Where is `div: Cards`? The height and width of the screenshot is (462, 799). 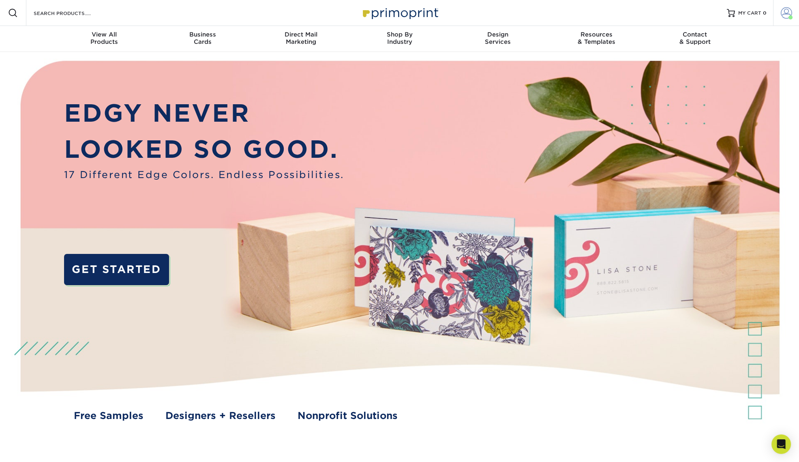 div: Cards is located at coordinates (202, 38).